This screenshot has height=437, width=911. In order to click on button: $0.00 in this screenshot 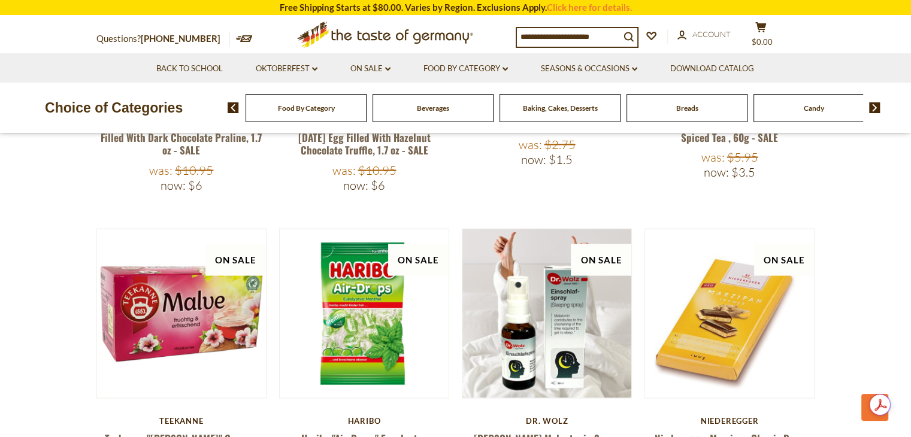, I will do `click(761, 37)`.